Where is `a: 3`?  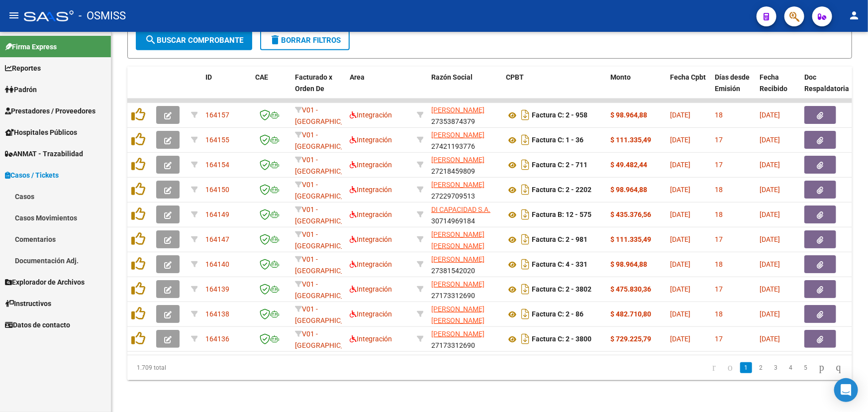
a: 3 is located at coordinates (776, 368).